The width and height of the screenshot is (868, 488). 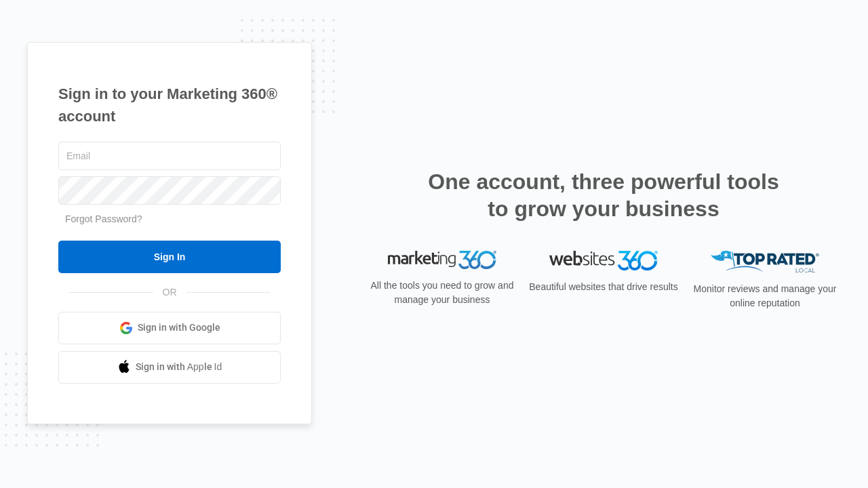 I want to click on input: Sign In, so click(x=169, y=257).